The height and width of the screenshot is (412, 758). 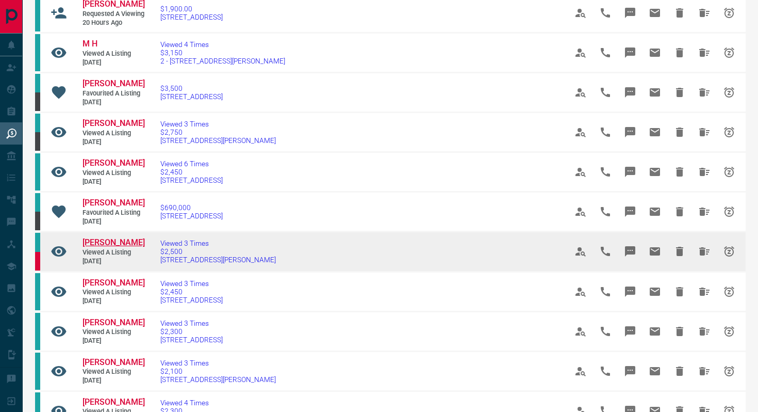 What do you see at coordinates (218, 371) in the screenshot?
I see `span: $2,100` at bounding box center [218, 371].